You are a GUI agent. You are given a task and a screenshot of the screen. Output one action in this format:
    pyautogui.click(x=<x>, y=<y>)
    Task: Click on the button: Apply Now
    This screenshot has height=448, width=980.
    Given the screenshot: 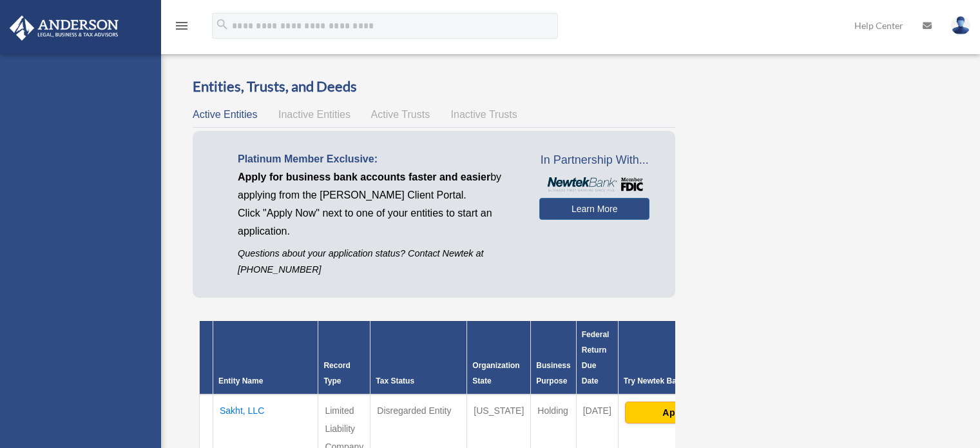 What is the action you would take?
    pyautogui.click(x=688, y=412)
    